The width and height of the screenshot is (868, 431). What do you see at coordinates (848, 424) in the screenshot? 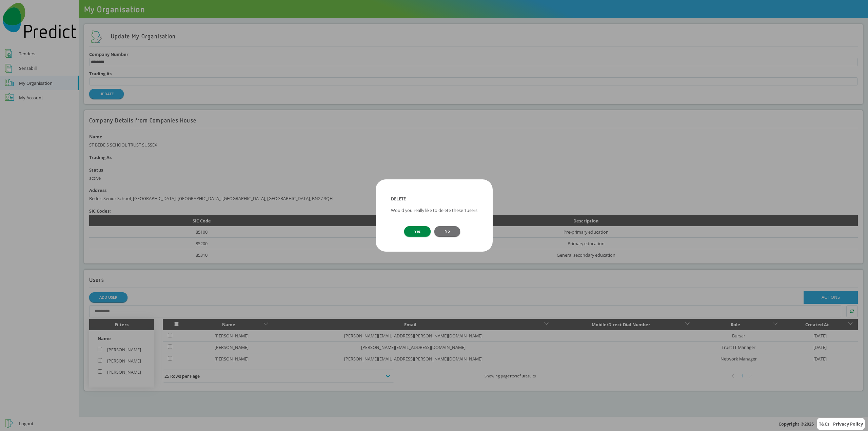
I see `a: Privacy Policy` at bounding box center [848, 424].